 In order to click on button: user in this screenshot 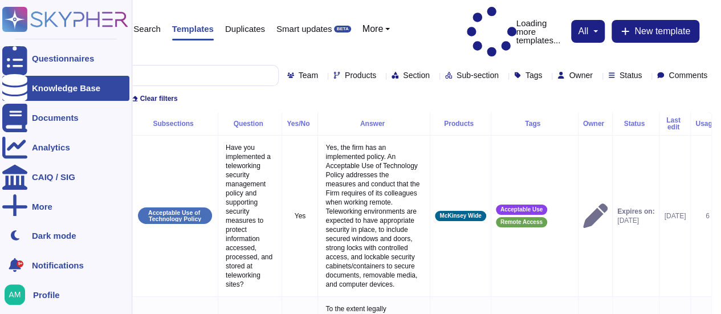, I will do `click(18, 295)`.